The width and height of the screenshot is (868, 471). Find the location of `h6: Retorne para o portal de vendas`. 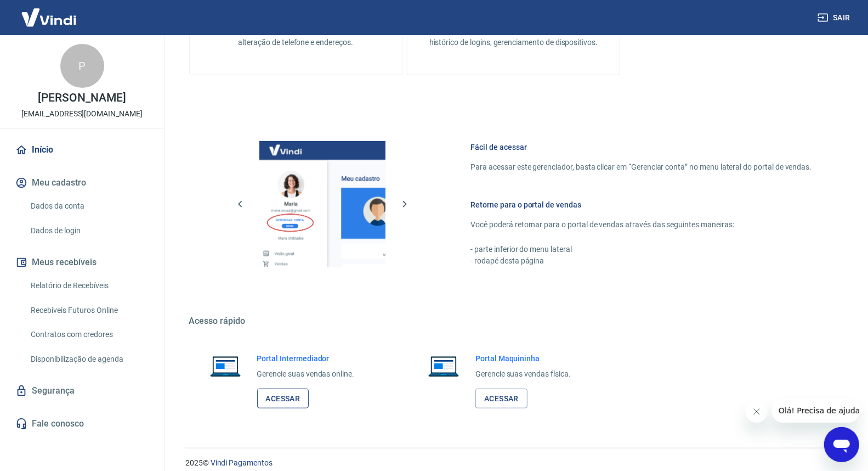

h6: Retorne para o portal de vendas is located at coordinates (641, 205).